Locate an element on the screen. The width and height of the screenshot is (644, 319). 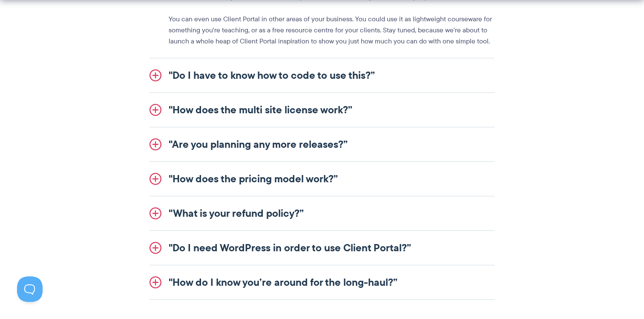
a: "How does the multi site license work?” is located at coordinates (322, 110).